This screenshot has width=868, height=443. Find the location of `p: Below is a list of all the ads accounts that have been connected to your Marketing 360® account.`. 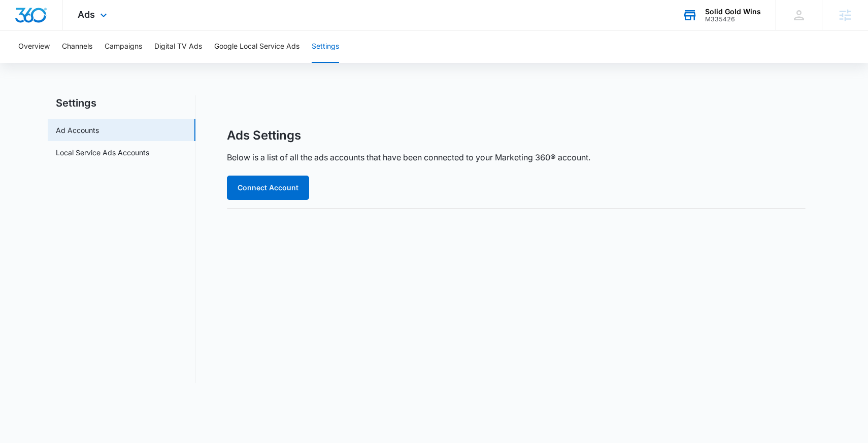

p: Below is a list of all the ads accounts that have been connected to your Marketing 360® account. is located at coordinates (408, 157).